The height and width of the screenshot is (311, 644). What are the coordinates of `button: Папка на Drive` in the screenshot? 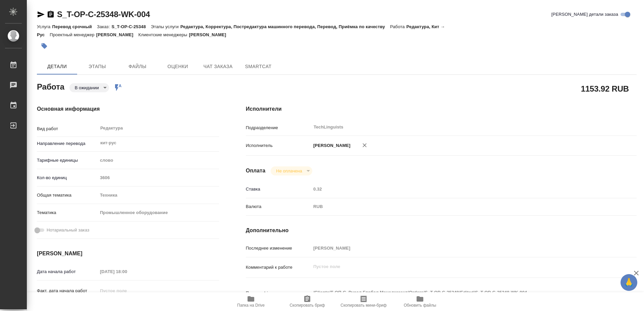 It's located at (250, 302).